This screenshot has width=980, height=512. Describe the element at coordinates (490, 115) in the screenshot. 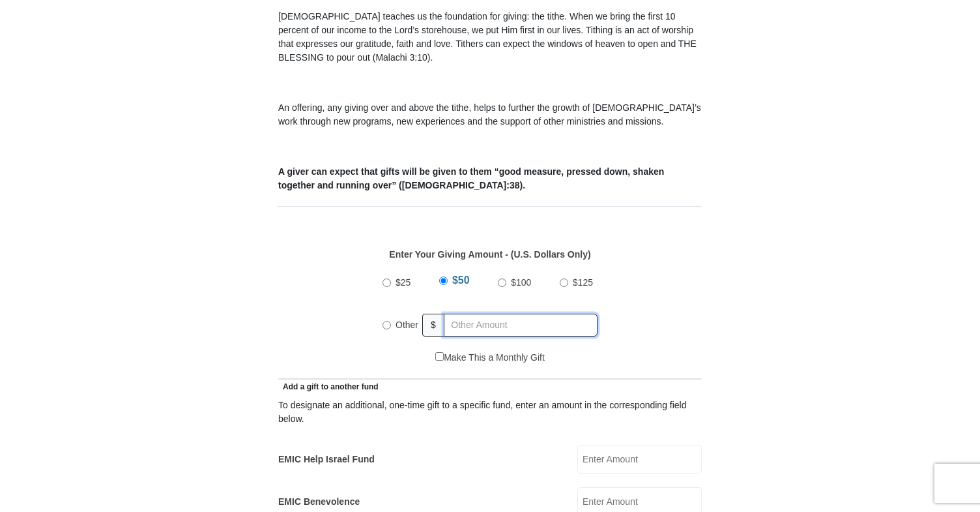

I see `p: An offering, any giving over and above the tithe, helps to further the growth of [DEMOGRAPHIC_DAT...` at that location.